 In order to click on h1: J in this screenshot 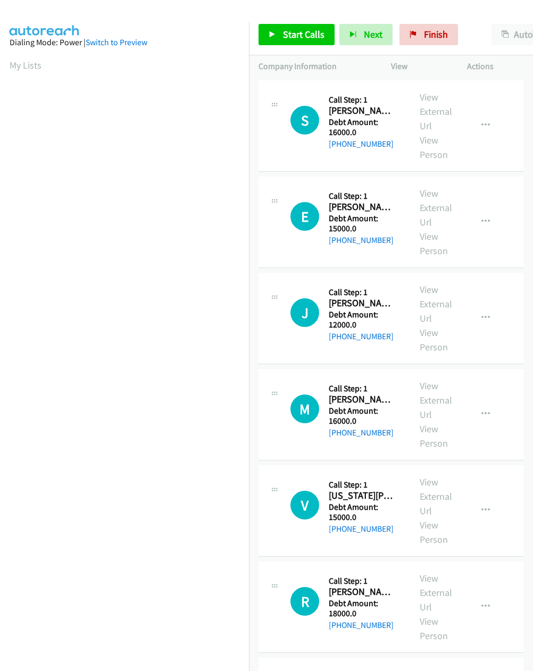, I will do `click(305, 313)`.